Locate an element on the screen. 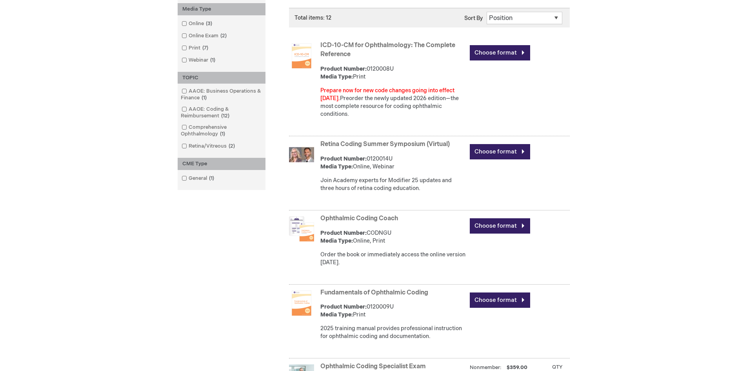  a: Online Exam2 is located at coordinates (205, 36).